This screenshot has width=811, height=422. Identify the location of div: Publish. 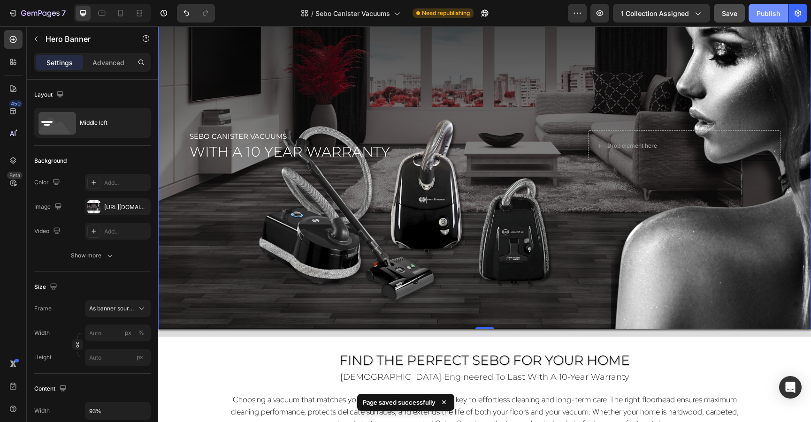
(768, 13).